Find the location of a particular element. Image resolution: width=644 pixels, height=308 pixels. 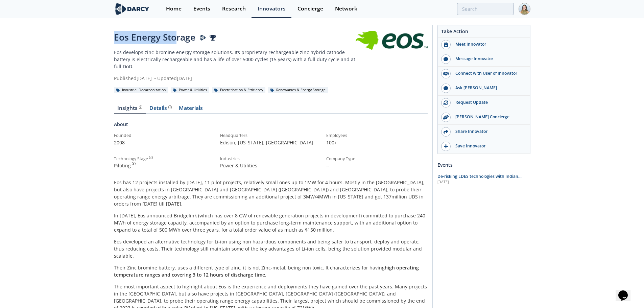

div: Home is located at coordinates (173, 9).